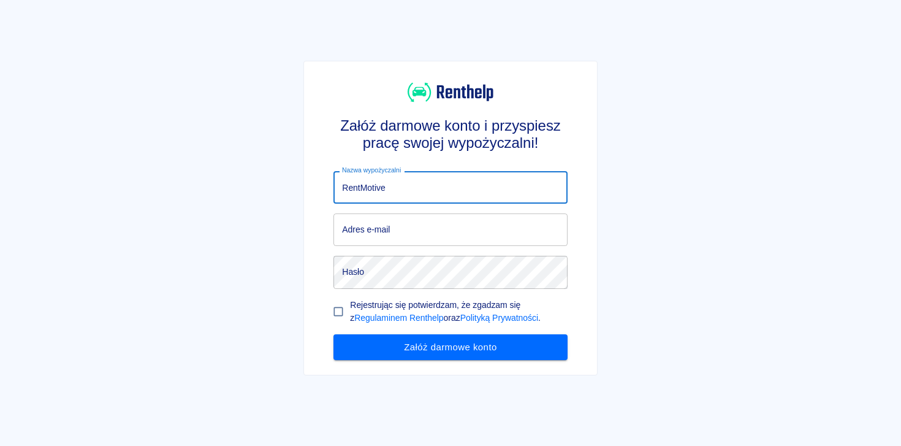  What do you see at coordinates (450, 347) in the screenshot?
I see `button: Załóż darmowe konto` at bounding box center [450, 347].